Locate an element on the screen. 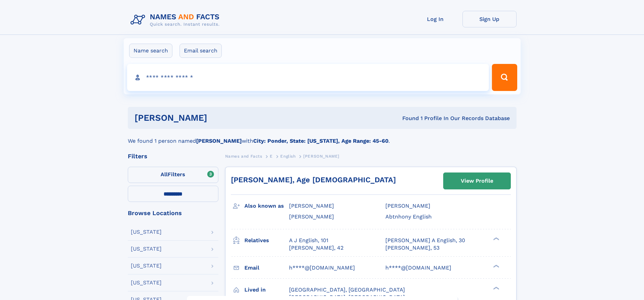 Image resolution: width=644 pixels, height=300 pixels. a: Names and Facts is located at coordinates (244, 156).